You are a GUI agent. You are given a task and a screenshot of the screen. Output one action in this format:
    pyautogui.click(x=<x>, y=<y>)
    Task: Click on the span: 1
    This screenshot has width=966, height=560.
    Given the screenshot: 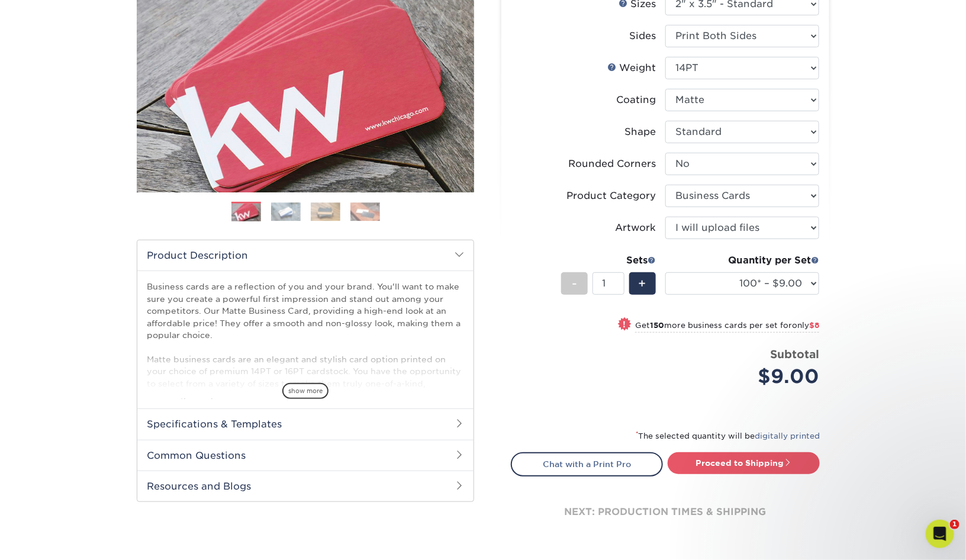 What is the action you would take?
    pyautogui.click(x=955, y=524)
    